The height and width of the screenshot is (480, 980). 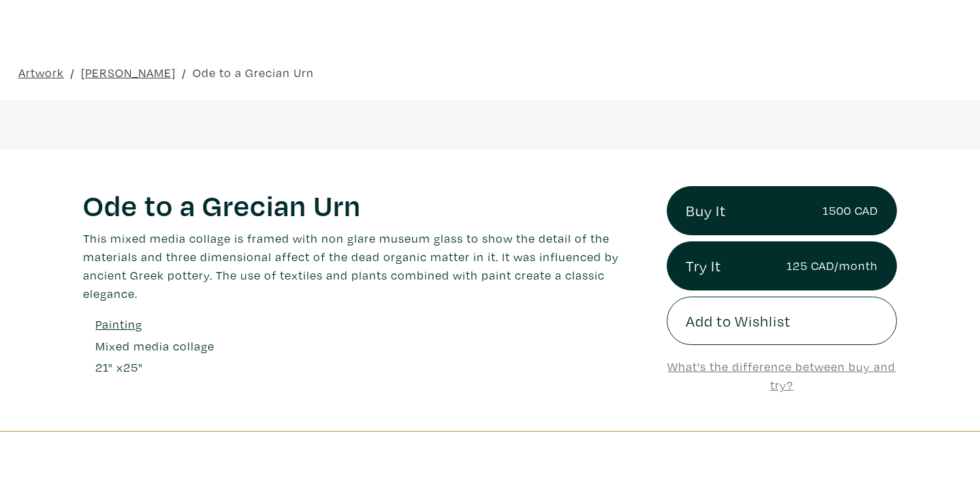 I want to click on u: Painting, so click(x=119, y=324).